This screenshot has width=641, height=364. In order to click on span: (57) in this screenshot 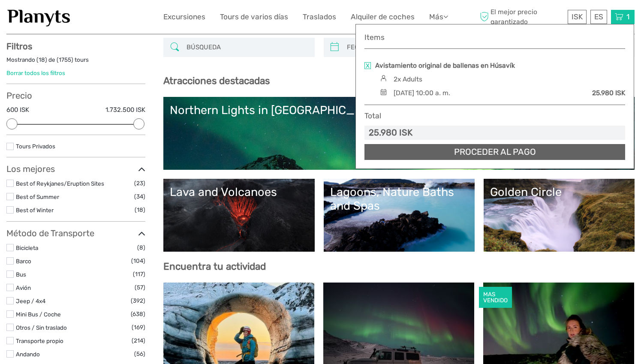, I will do `click(140, 287)`.